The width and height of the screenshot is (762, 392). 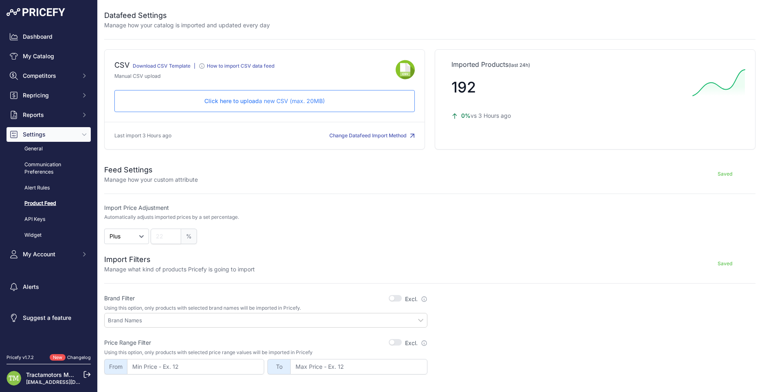 What do you see at coordinates (49, 76) in the screenshot?
I see `span: Competitors` at bounding box center [49, 76].